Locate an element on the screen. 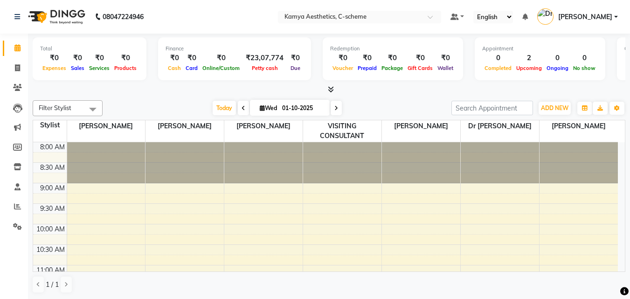  span: Prepaid is located at coordinates (367, 68).